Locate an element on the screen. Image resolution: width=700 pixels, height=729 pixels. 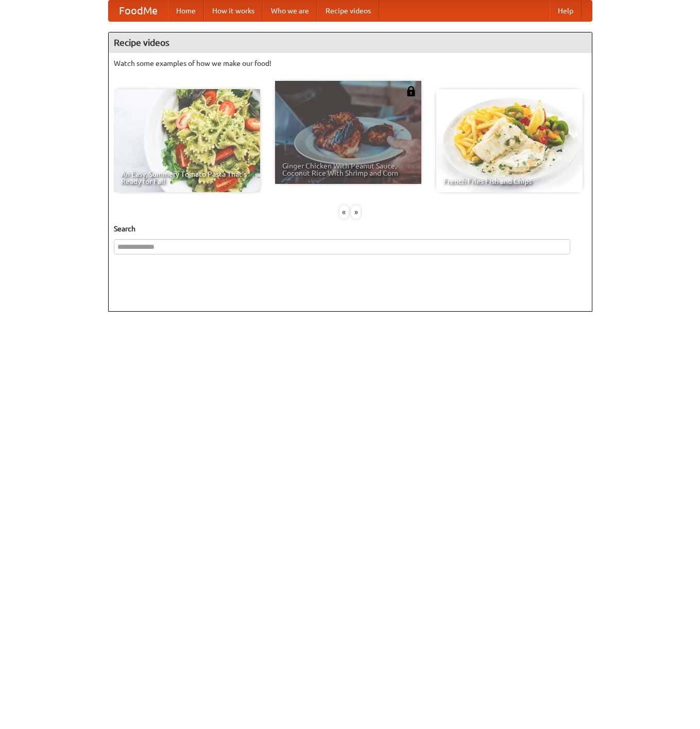
a: FoodMe is located at coordinates (138, 10).